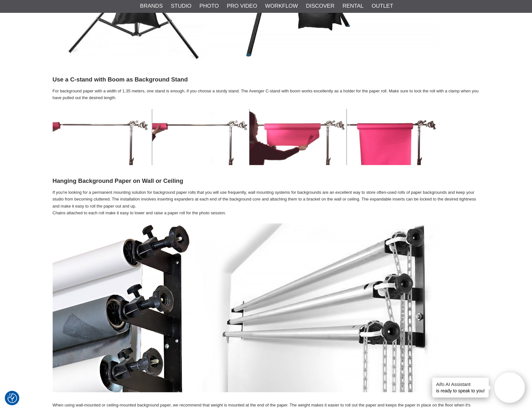 The image size is (532, 410). Describe the element at coordinates (460, 384) in the screenshot. I see `h4: Aifo AI Assistant` at that location.